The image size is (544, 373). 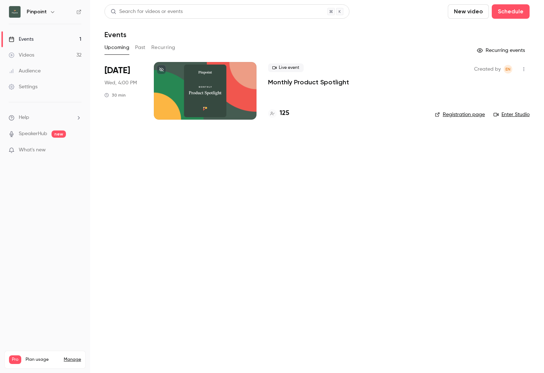 What do you see at coordinates (308, 82) in the screenshot?
I see `a: Monthly Product Spotlight` at bounding box center [308, 82].